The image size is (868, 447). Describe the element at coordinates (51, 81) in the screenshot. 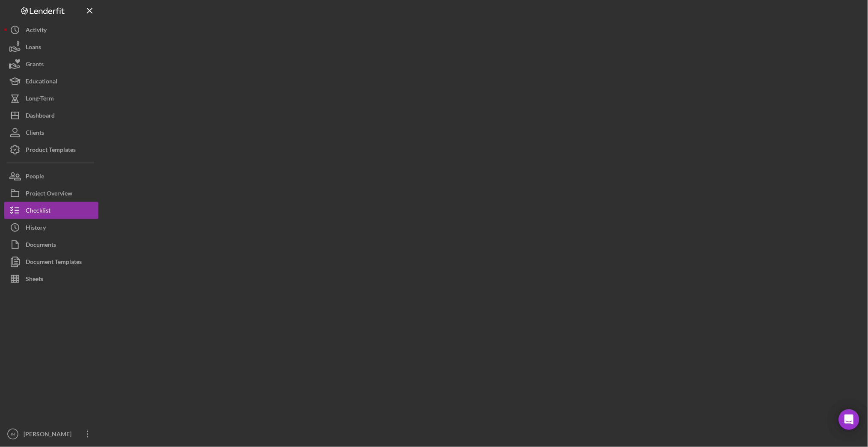

I see `button: Educational` at that location.